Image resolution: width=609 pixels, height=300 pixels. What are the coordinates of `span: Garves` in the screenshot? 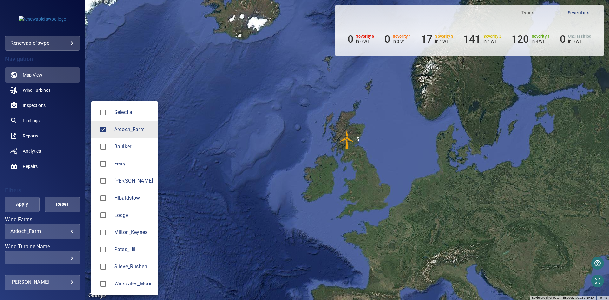 It's located at (103, 181).